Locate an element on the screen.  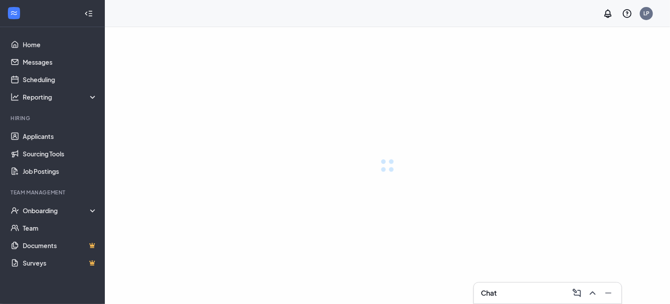
svg: Collapse is located at coordinates (89, 14).